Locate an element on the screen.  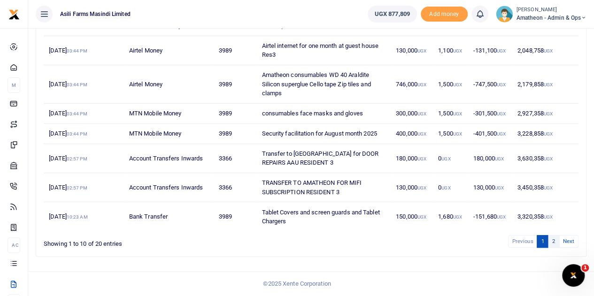
td: Security facilitation for August month 2025 is located at coordinates (324, 134).